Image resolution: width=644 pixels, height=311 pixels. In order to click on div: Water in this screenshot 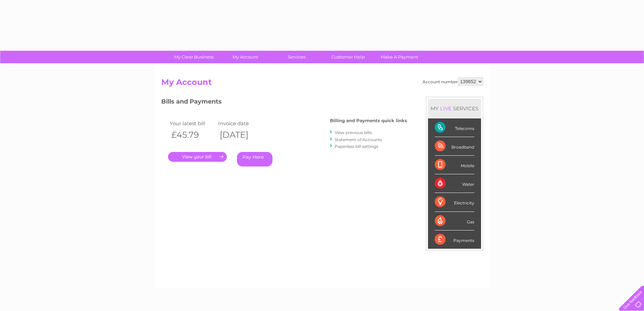, I will do `click(454, 184)`.